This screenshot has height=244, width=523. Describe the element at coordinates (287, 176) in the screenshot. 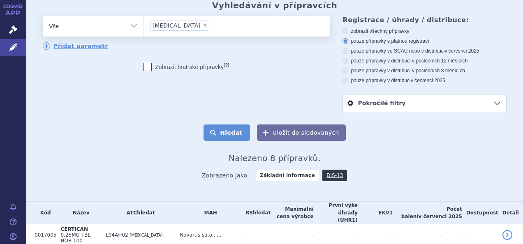

I see `strong: Základní informace` at that location.